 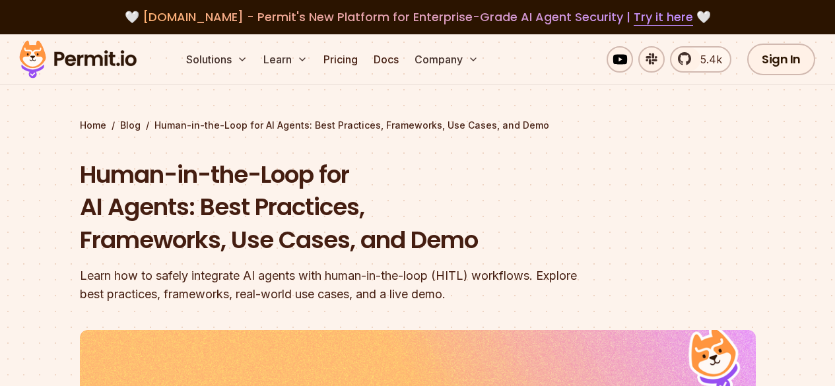 What do you see at coordinates (700, 59) in the screenshot?
I see `a: 5.4k` at bounding box center [700, 59].